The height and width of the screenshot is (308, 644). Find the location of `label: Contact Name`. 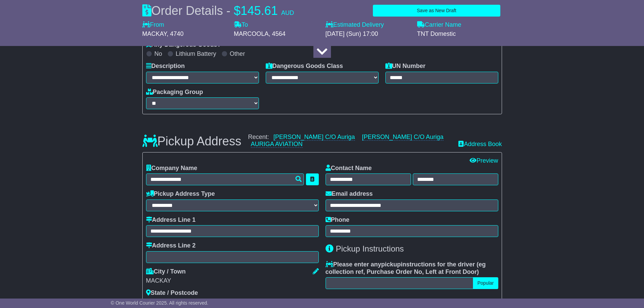

label: Contact Name is located at coordinates (349, 168).